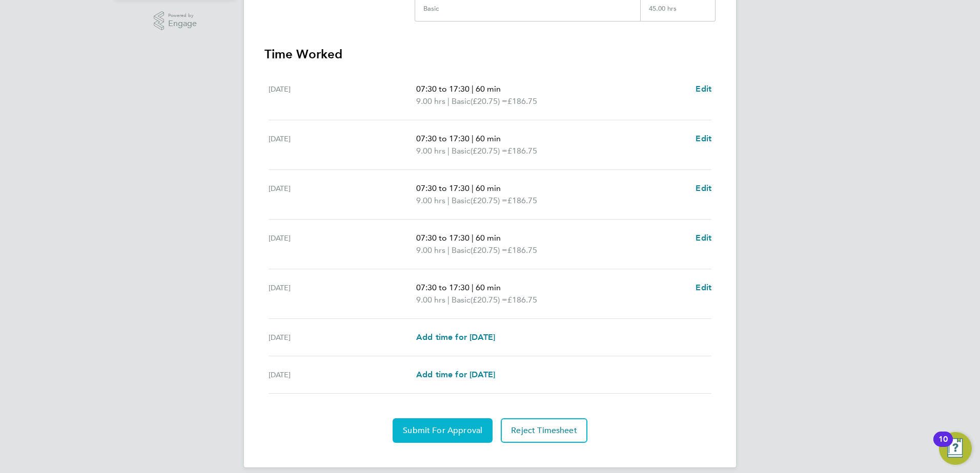 Image resolution: width=980 pixels, height=473 pixels. What do you see at coordinates (544, 431) in the screenshot?
I see `button: Reject Timesheet` at bounding box center [544, 431].